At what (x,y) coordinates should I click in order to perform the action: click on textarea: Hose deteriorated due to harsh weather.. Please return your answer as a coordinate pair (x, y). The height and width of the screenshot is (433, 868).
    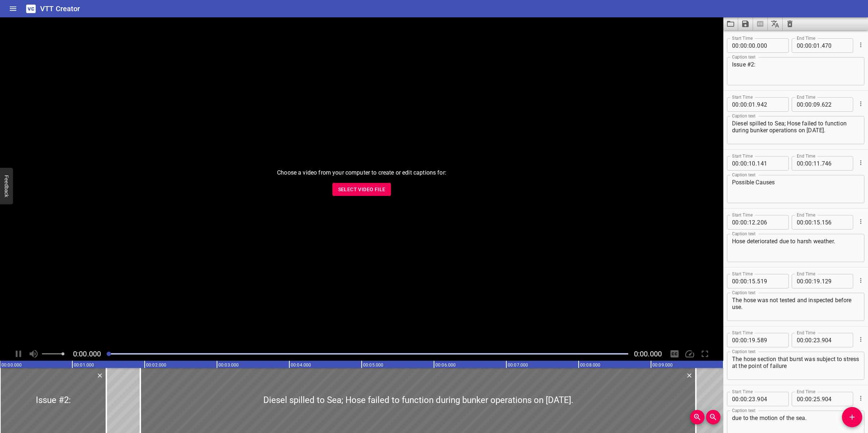
    Looking at the image, I should click on (795, 248).